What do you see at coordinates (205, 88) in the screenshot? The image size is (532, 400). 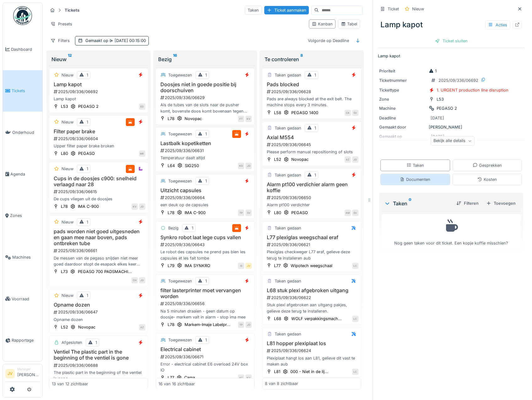 I see `h3: Doosjes niet in goede positie bij doorschuiven` at bounding box center [205, 88].